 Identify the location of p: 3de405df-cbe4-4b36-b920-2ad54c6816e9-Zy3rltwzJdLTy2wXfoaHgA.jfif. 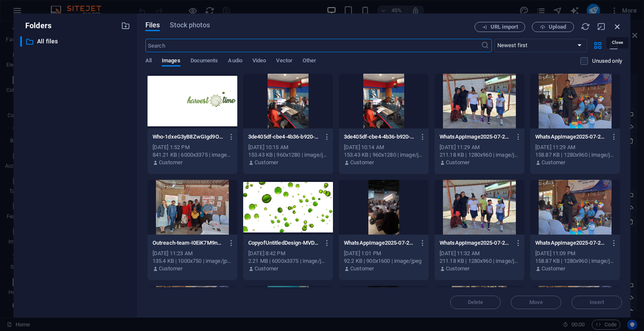
(380, 137).